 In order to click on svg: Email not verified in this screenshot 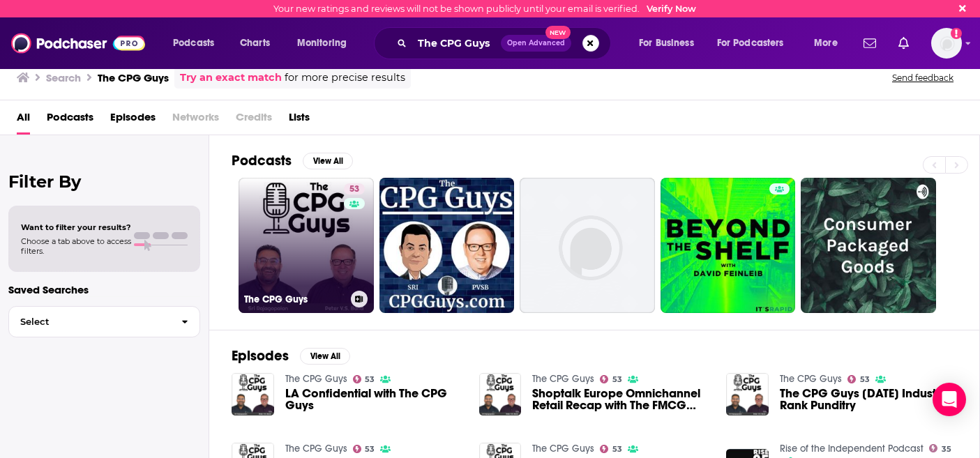, I will do `click(957, 34)`.